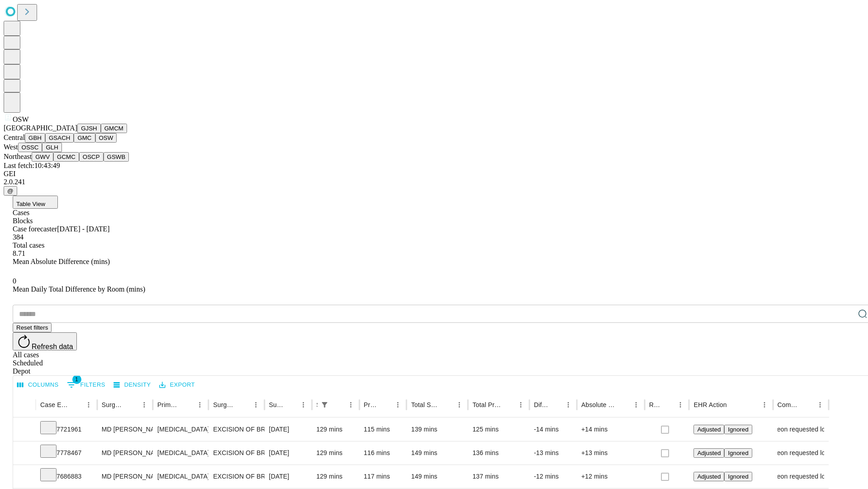 The height and width of the screenshot is (489, 868). What do you see at coordinates (29, 244) in the screenshot?
I see `span: Total cases` at bounding box center [29, 244].